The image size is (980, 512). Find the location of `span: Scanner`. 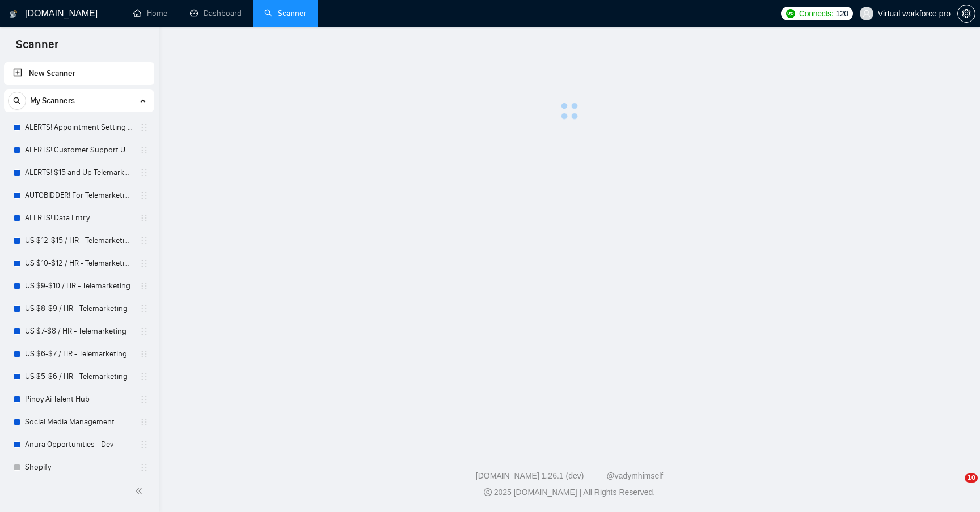

span: Scanner is located at coordinates (37, 48).